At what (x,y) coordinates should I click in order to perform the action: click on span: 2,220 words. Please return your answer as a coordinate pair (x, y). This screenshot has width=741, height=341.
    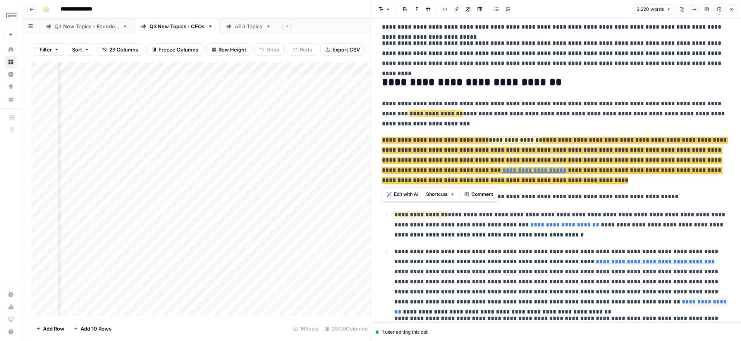
    Looking at the image, I should click on (650, 9).